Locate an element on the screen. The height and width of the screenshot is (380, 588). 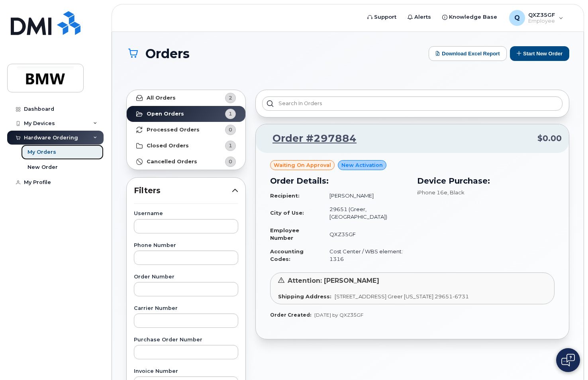
input: Search in orders is located at coordinates (412, 104).